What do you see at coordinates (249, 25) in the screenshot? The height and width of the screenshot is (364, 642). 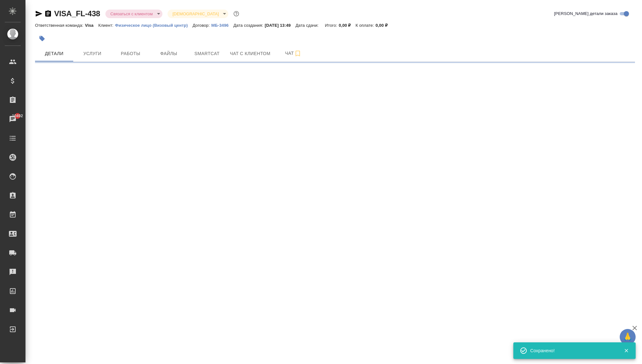 I see `p: Дата создания:` at bounding box center [249, 25].